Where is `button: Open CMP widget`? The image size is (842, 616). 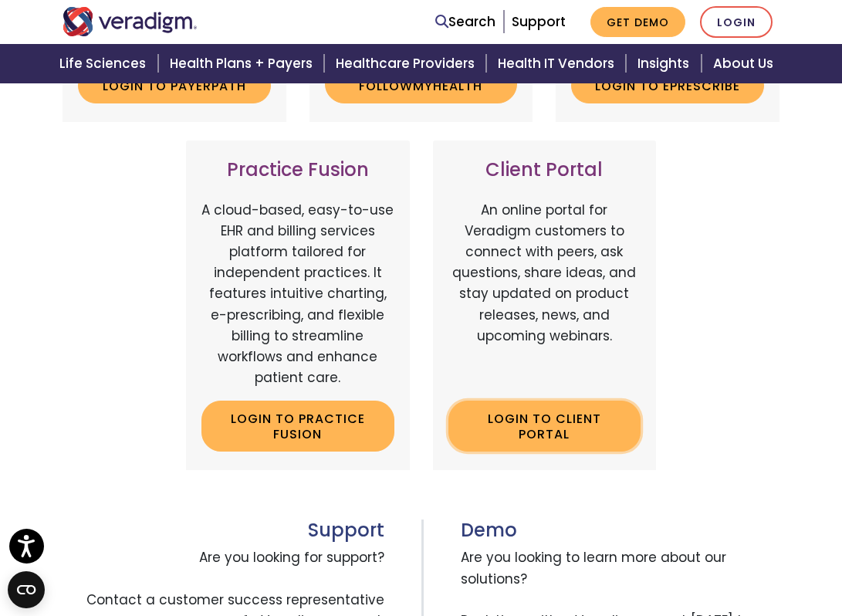
button: Open CMP widget is located at coordinates (26, 590).